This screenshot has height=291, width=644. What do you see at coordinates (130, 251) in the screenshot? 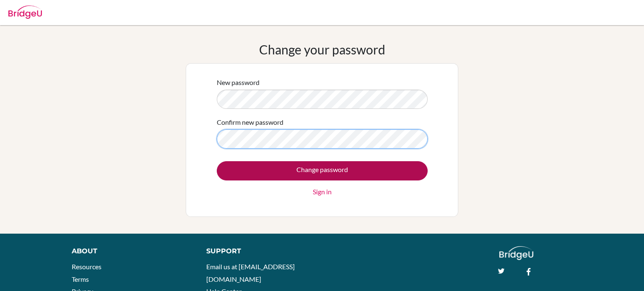
I see `div: About` at bounding box center [130, 251].